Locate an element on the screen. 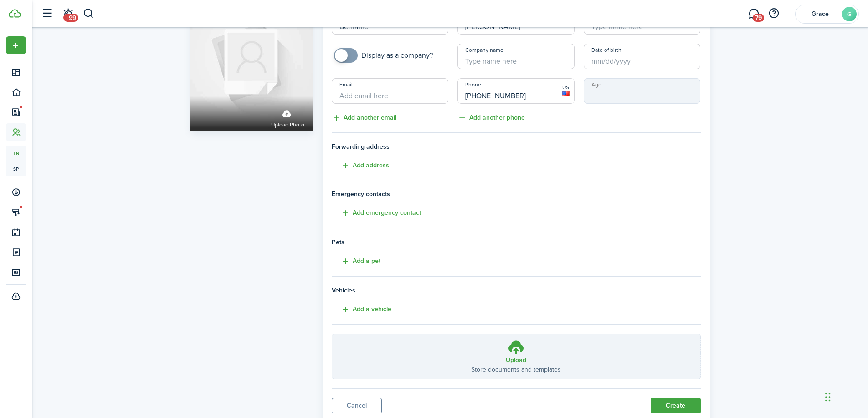  button: Open sidebar is located at coordinates (47, 14).